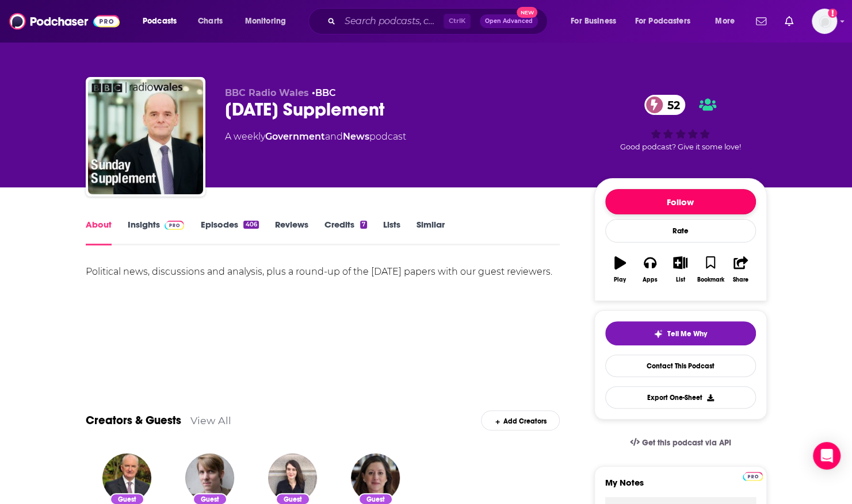  What do you see at coordinates (680, 366) in the screenshot?
I see `a: Contact This Podcast` at bounding box center [680, 366].